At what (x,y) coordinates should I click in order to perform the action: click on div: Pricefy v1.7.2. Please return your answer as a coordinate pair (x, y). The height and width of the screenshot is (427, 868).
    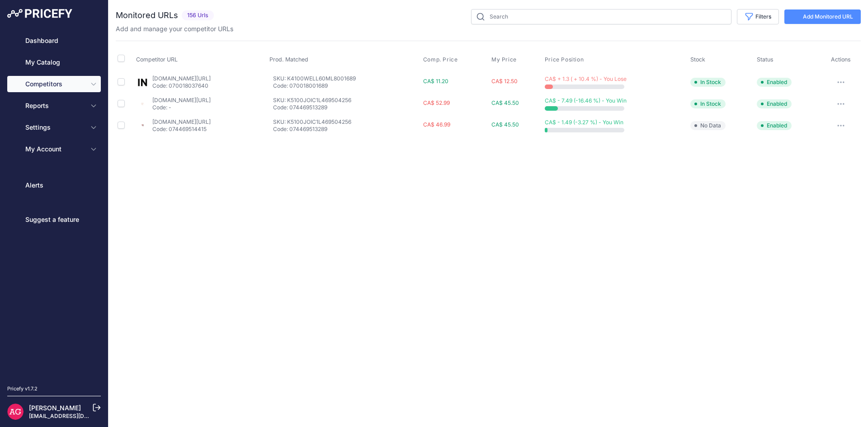
    Looking at the image, I should click on (22, 389).